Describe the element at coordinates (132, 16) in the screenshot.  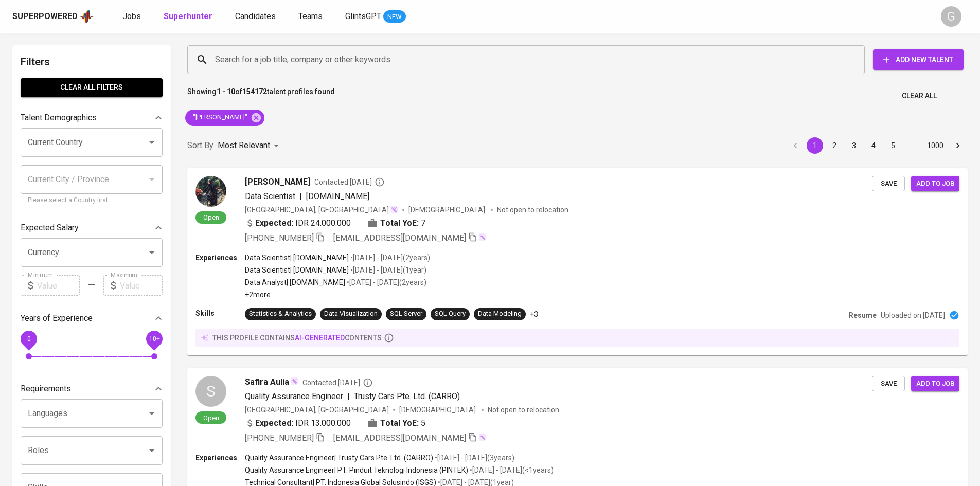
I see `span: Jobs` at that location.